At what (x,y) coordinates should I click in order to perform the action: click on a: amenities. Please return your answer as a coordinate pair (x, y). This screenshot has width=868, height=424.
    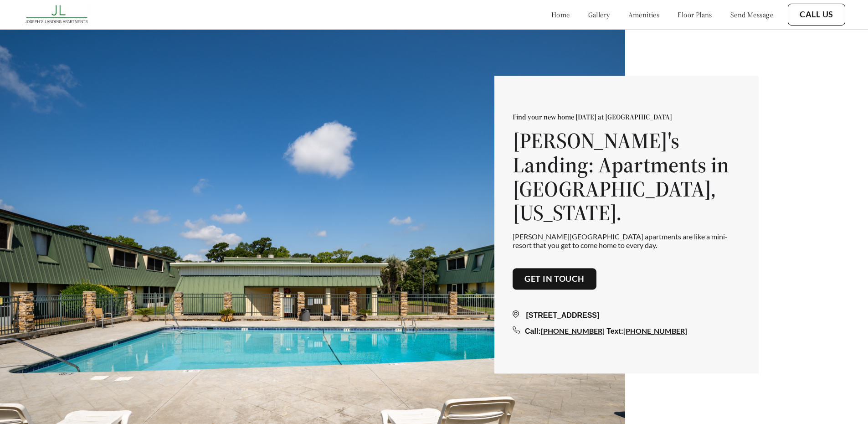
    Looking at the image, I should click on (644, 14).